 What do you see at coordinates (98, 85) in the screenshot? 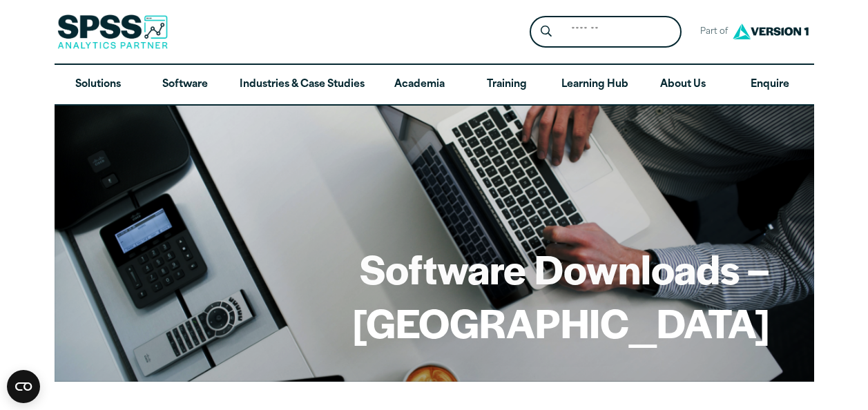
I see `a: Solutions` at bounding box center [98, 85].